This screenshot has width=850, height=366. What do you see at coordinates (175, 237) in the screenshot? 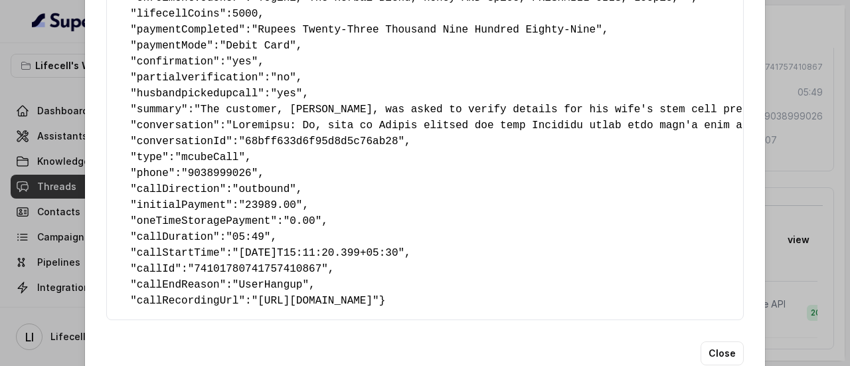
I see `span: callDuration` at bounding box center [175, 237].